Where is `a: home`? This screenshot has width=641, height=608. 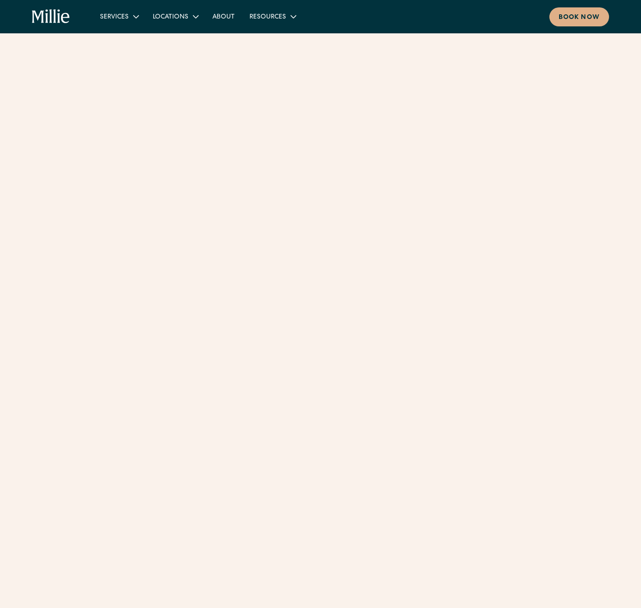
a: home is located at coordinates (51, 17).